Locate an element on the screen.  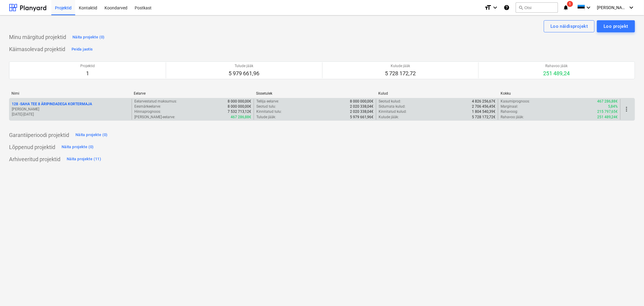
i: Abikeskus is located at coordinates (507, 8).